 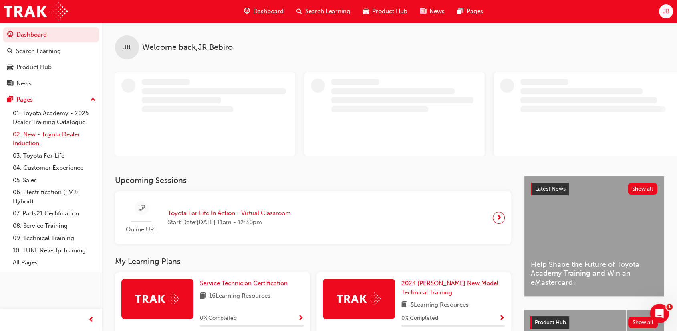 What do you see at coordinates (54, 155) in the screenshot?
I see `a: 03. Toyota For Life` at bounding box center [54, 155].